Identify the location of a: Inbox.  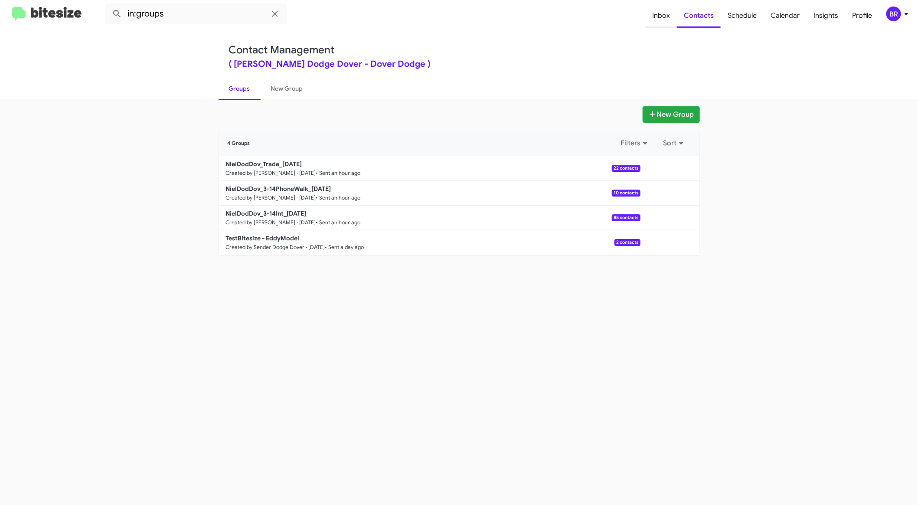
(661, 16).